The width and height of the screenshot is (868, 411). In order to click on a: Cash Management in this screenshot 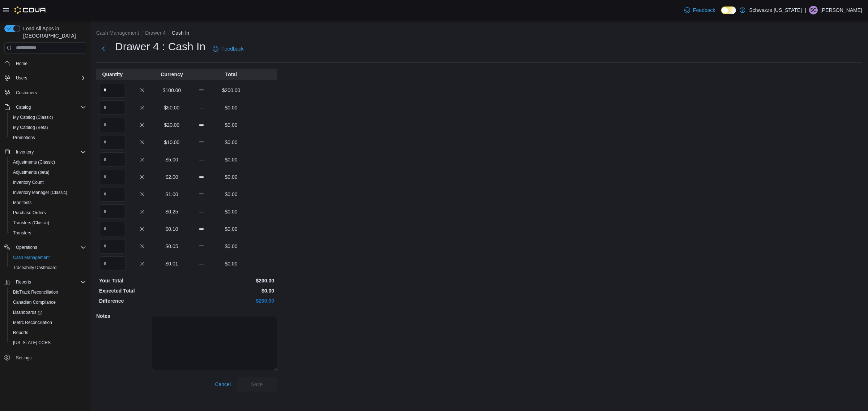, I will do `click(31, 258)`.